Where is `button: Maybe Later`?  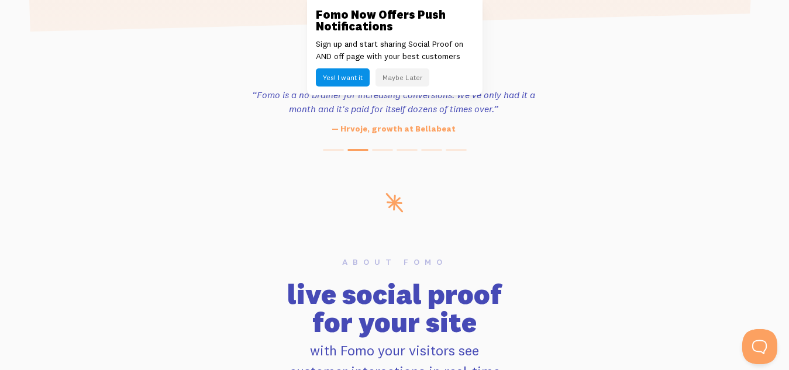
button: Maybe Later is located at coordinates (402, 77).